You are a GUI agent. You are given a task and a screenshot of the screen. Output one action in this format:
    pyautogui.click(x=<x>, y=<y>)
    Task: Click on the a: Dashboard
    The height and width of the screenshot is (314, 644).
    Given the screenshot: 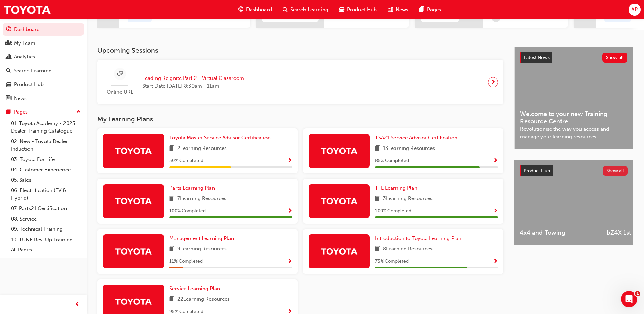 What is the action you would take?
    pyautogui.click(x=43, y=29)
    